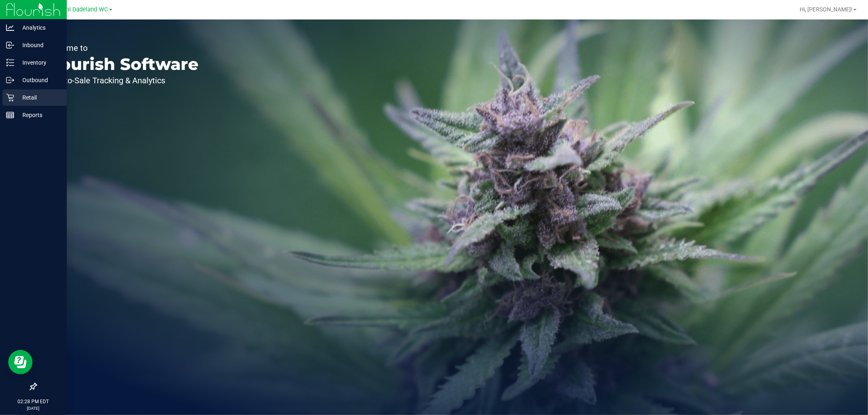  What do you see at coordinates (122, 48) in the screenshot?
I see `p: Welcome to` at bounding box center [122, 48].